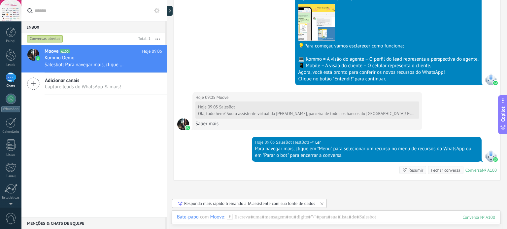  Describe the element at coordinates (143, 39) in the screenshot. I see `div: Total: 1` at that location.